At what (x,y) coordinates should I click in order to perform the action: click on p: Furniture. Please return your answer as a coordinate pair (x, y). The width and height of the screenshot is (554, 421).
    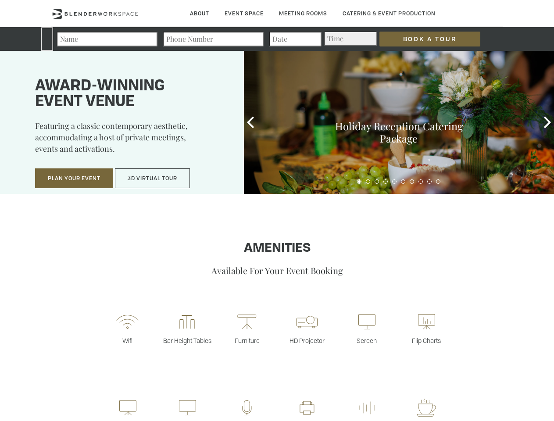
    Looking at the image, I should click on (247, 340).